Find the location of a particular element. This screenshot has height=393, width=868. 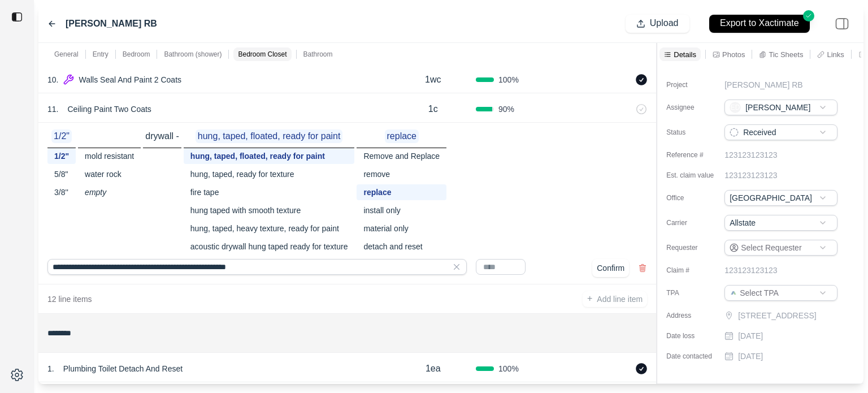

div: material only is located at coordinates (401, 229).